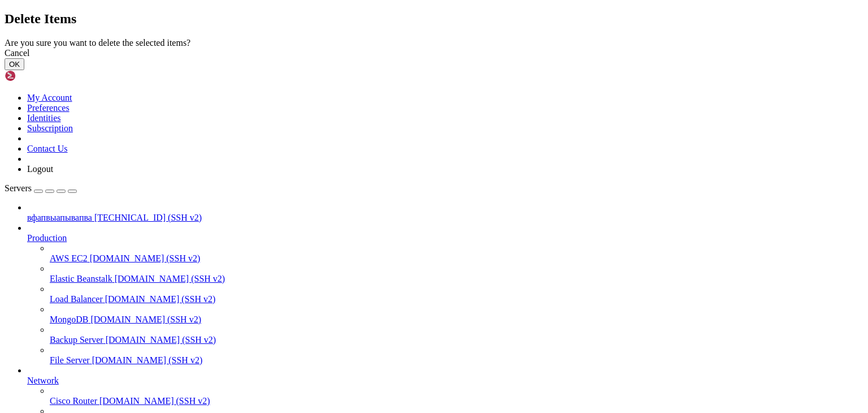 The image size is (868, 413). I want to click on span: MongoDB, so click(69, 319).